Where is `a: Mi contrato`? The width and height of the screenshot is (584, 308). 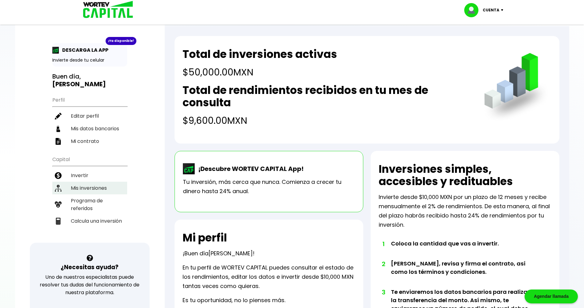
a: Mi contrato is located at coordinates (90, 141).